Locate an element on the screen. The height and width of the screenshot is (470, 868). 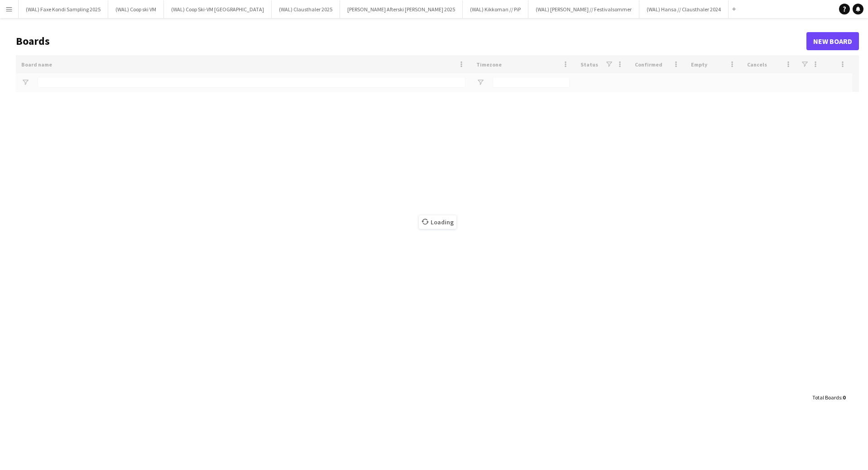
span: Loading is located at coordinates (438, 222).